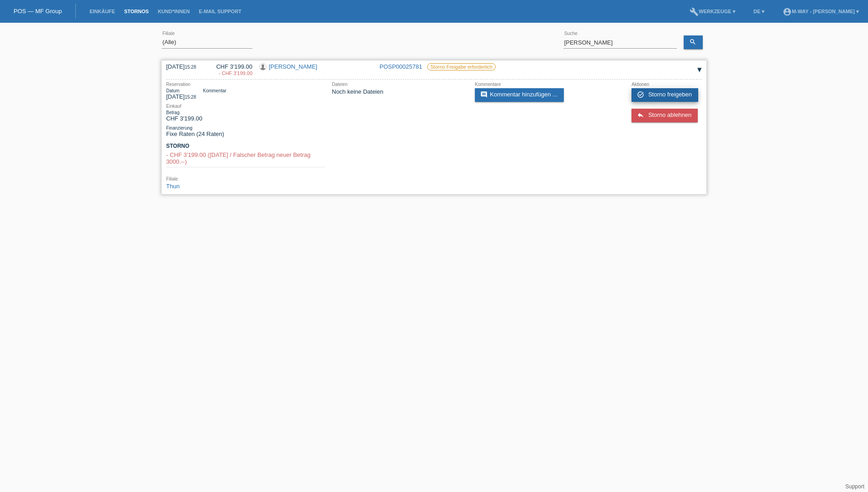 The height and width of the screenshot is (492, 868). Describe the element at coordinates (245, 178) in the screenshot. I see `div: Filiale` at that location.